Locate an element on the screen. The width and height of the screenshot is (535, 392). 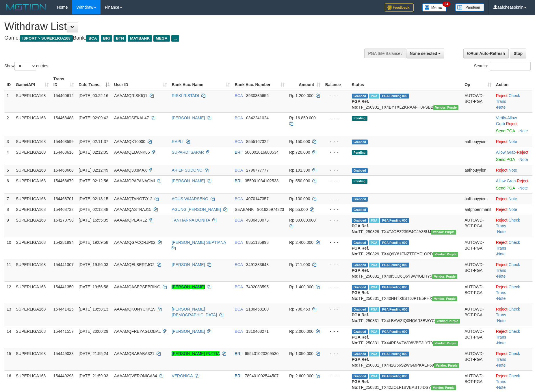
input: Search: is located at coordinates (510, 66).